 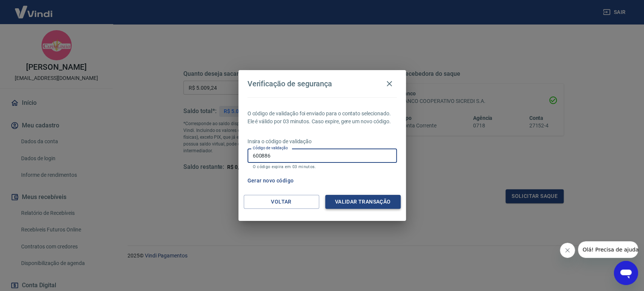 I want to click on button: Gerar novo código, so click(x=271, y=180).